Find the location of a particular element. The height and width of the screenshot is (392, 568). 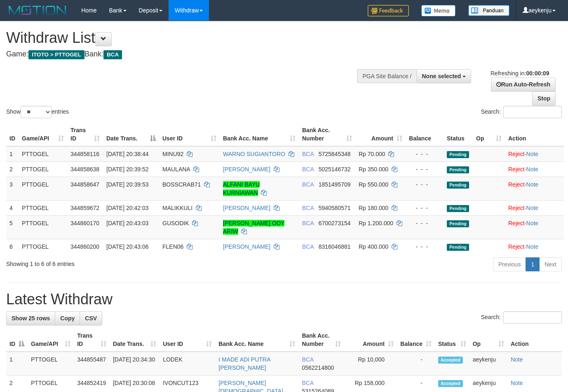

img: MOTION_logo.png is located at coordinates (37, 10).